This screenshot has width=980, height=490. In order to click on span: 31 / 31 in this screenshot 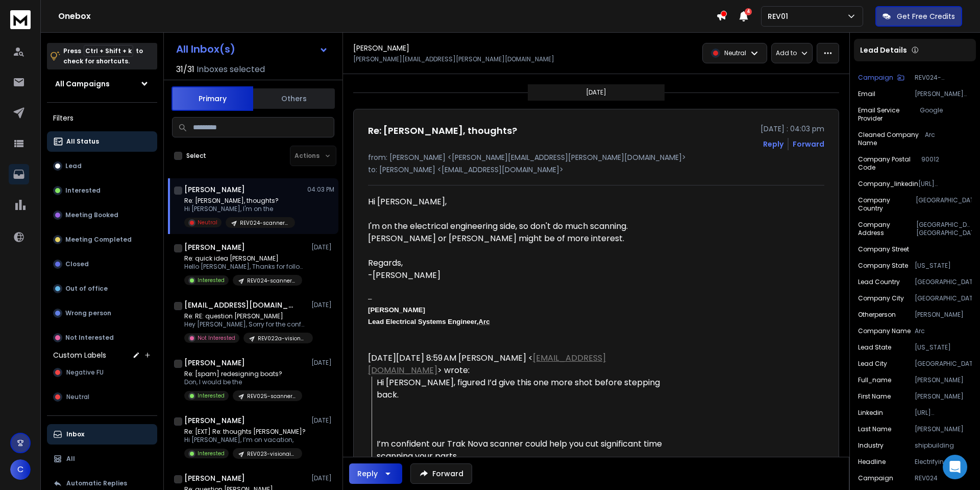, I will do `click(185, 69)`.